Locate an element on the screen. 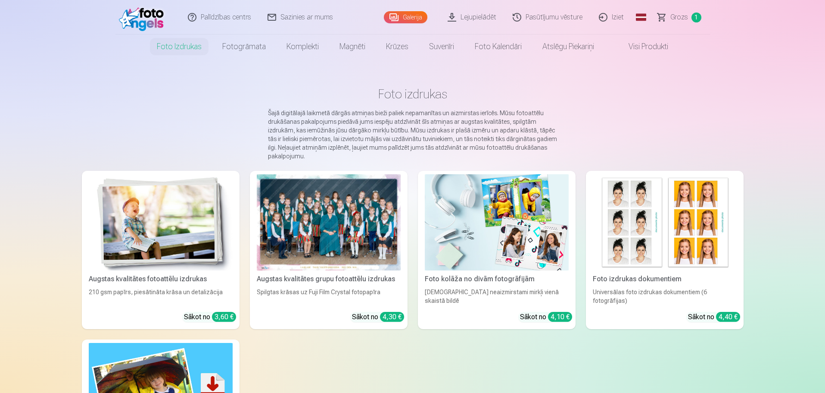 The width and height of the screenshot is (825, 393). div: 4,10 € is located at coordinates (560, 316).